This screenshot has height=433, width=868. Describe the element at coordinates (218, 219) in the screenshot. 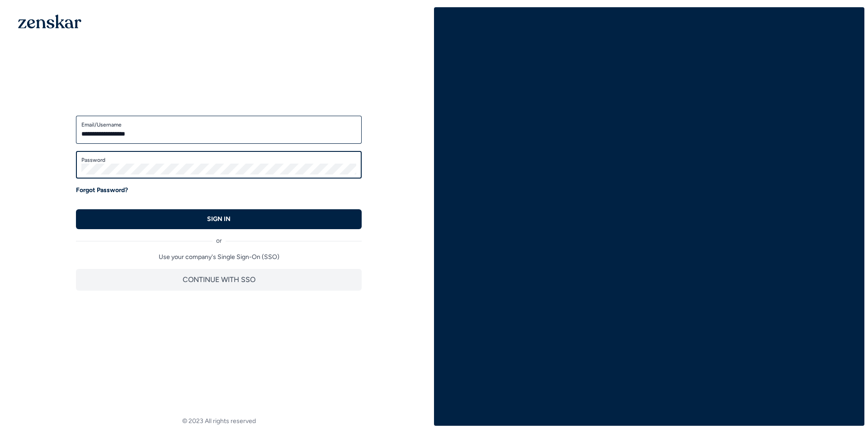

I see `p: SIGN IN` at that location.